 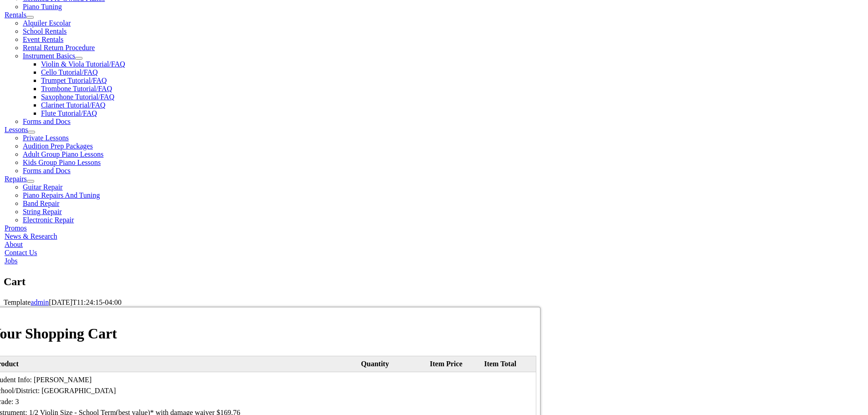 I want to click on span: Piano Tuning, so click(x=42, y=6).